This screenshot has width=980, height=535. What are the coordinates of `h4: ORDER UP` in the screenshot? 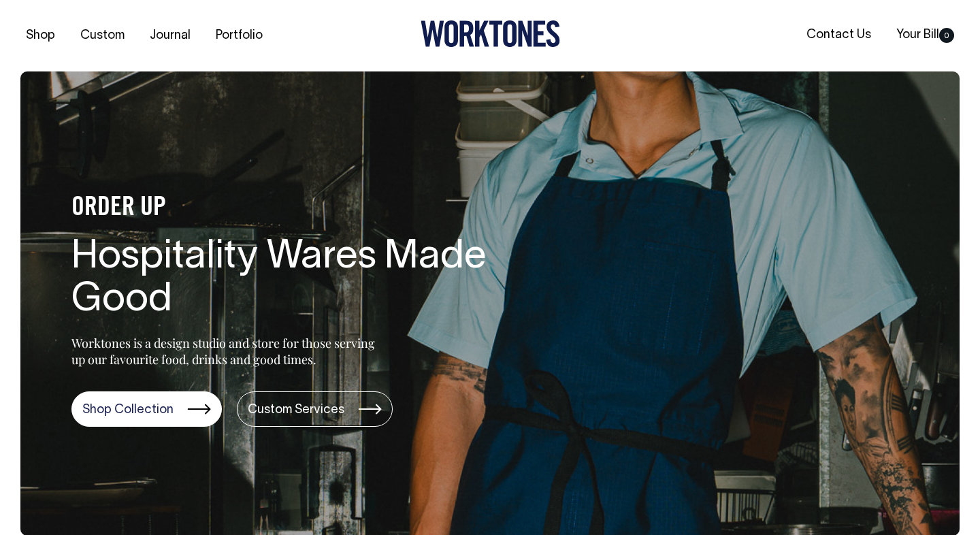 It's located at (289, 208).